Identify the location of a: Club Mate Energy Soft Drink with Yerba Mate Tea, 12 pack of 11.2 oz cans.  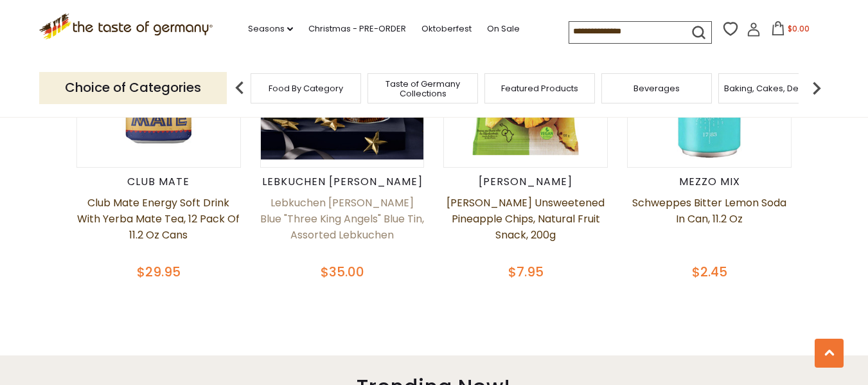
(158, 227).